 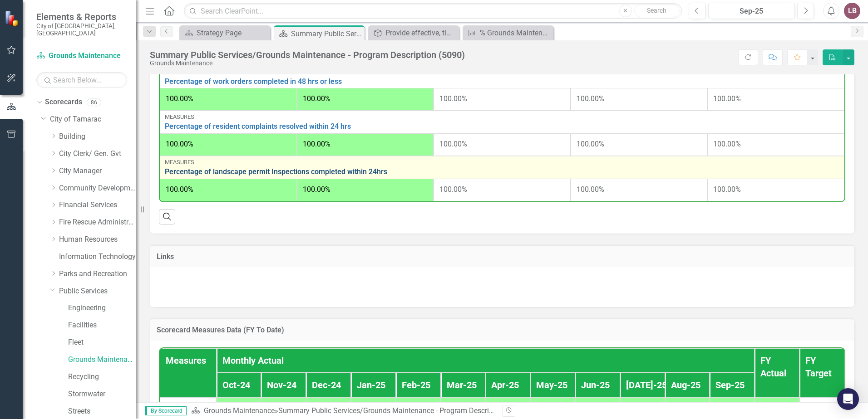 I want to click on div: Sep-25, so click(x=751, y=11).